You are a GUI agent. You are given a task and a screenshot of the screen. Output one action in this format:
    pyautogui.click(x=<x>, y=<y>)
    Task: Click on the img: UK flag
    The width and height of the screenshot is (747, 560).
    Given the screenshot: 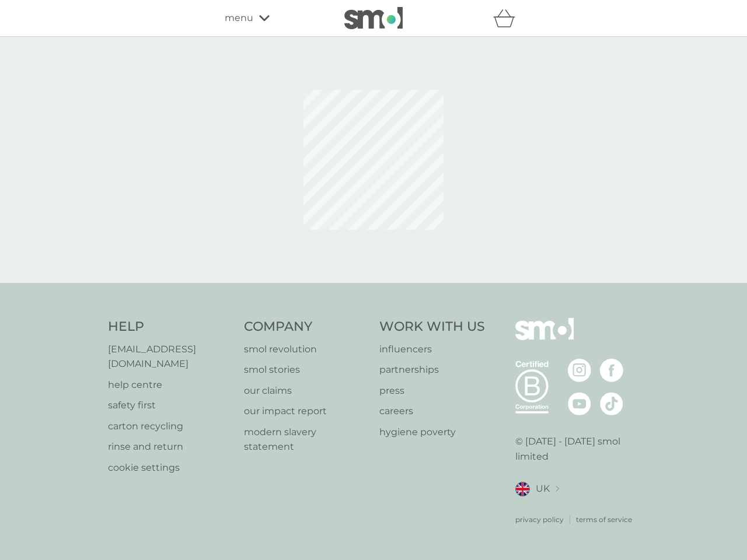 What is the action you would take?
    pyautogui.click(x=523, y=489)
    